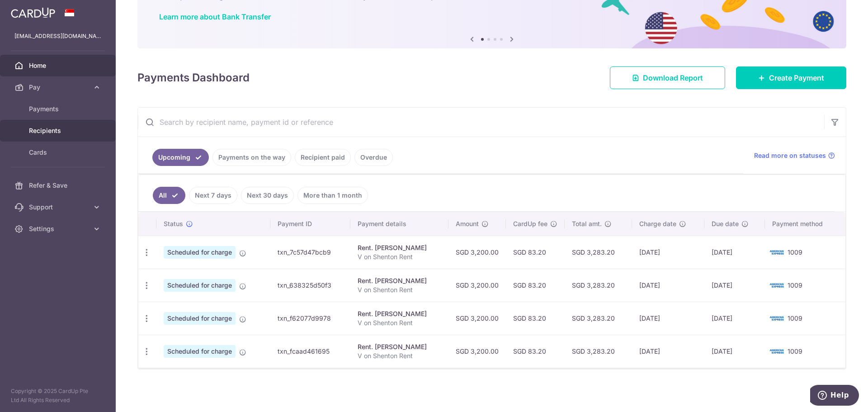 The height and width of the screenshot is (412, 868). I want to click on td: txn_7c57d47bcb9, so click(310, 252).